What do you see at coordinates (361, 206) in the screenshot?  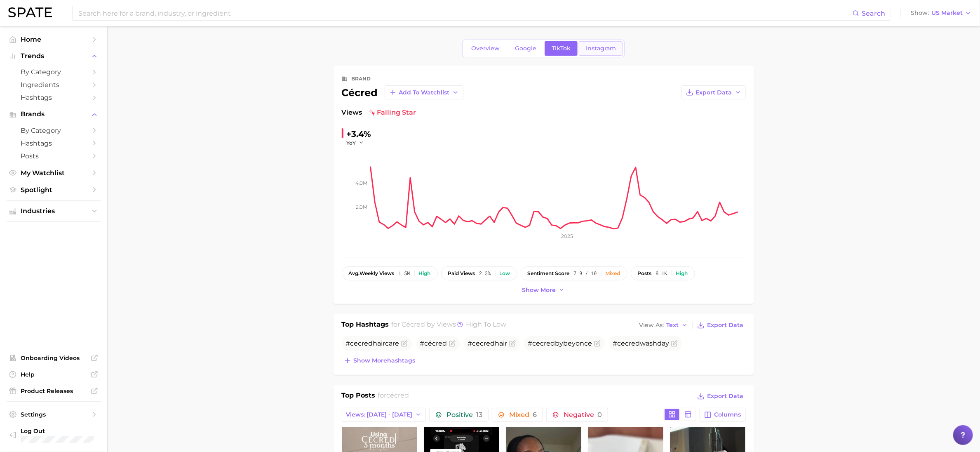 I see `tspan: 2.0m` at bounding box center [361, 206].